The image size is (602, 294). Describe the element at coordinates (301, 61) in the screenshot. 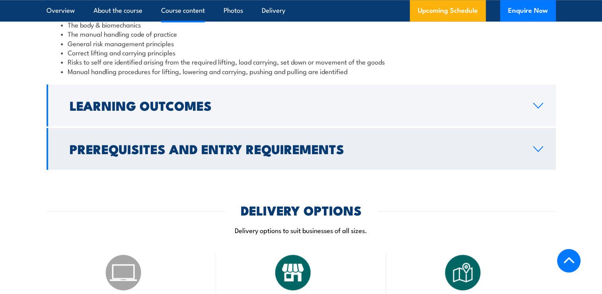

I see `li: Risks to self are identified arising from the required lifting, load carrying, set down or moveme...` at that location.